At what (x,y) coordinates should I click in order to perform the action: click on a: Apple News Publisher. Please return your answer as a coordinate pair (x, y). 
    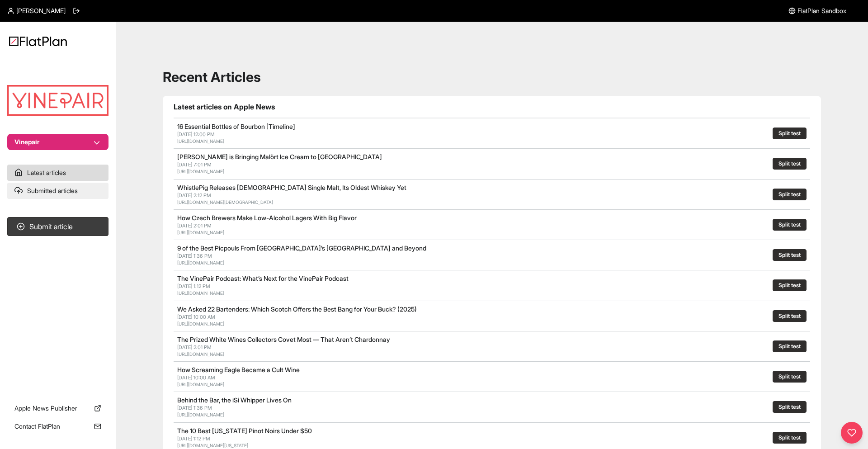
    Looking at the image, I should click on (58, 409).